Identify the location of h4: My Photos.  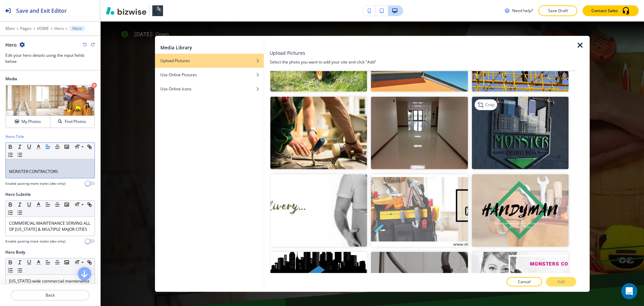
(31, 122).